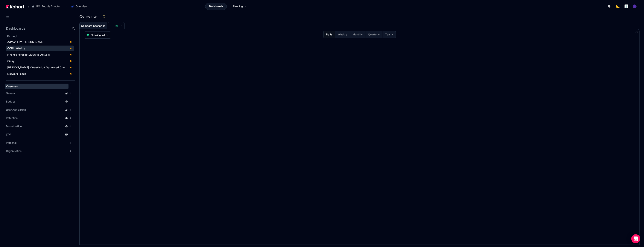 This screenshot has height=247, width=644. What do you see at coordinates (216, 7) in the screenshot?
I see `a: Dashboards` at bounding box center [216, 7].